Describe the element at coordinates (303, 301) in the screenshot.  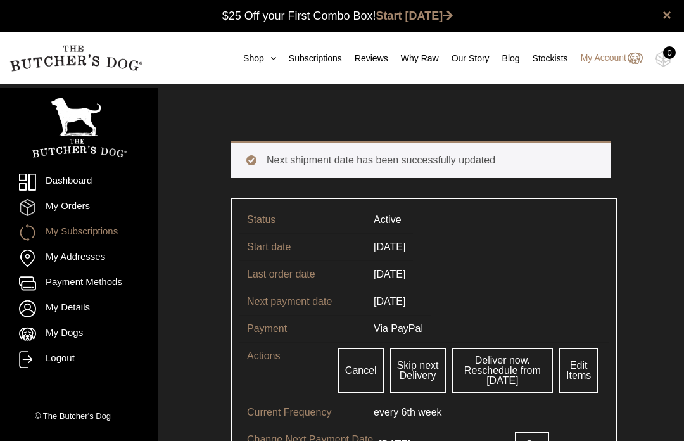
I see `td: Next payment date` at that location.